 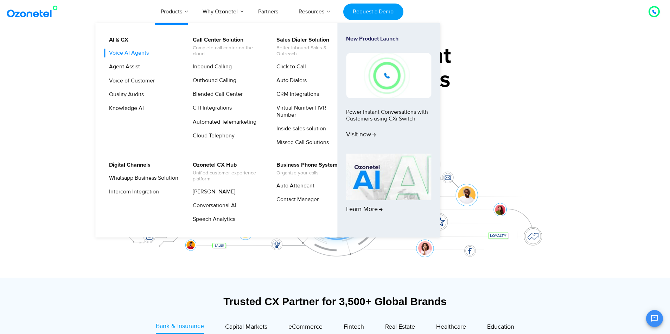 What do you see at coordinates (305, 326) in the screenshot?
I see `span: eCommerce` at bounding box center [305, 326].